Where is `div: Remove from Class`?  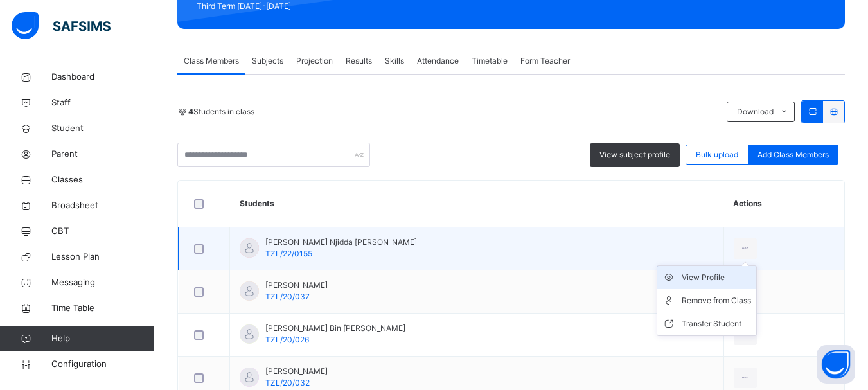 div: Remove from Class is located at coordinates (716, 301).